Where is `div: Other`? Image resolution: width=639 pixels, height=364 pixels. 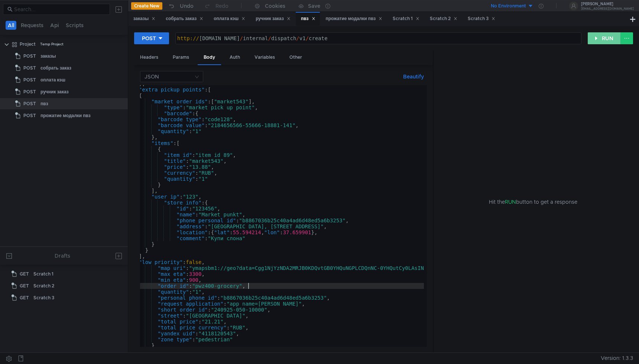 div: Other is located at coordinates (296, 57).